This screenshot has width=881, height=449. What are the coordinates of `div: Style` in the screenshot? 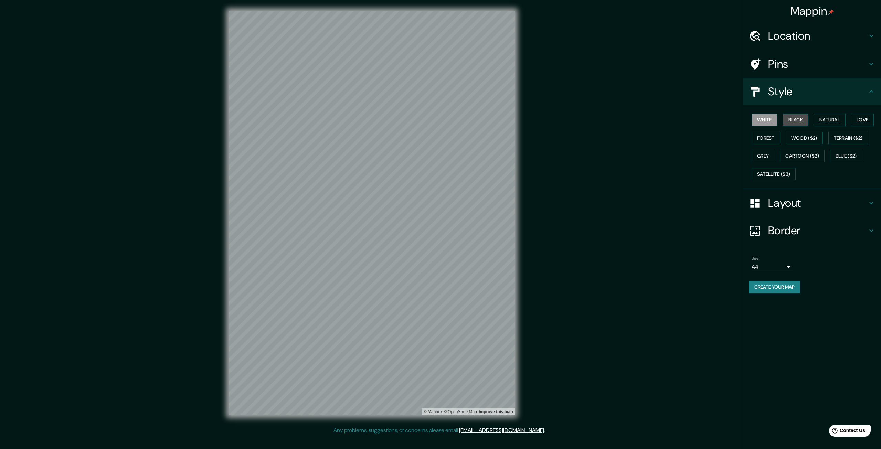 It's located at (812, 92).